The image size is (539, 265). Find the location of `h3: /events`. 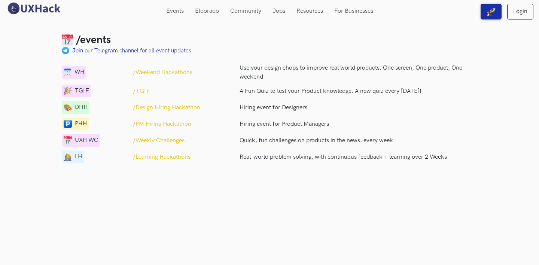

h3: /events is located at coordinates (93, 40).